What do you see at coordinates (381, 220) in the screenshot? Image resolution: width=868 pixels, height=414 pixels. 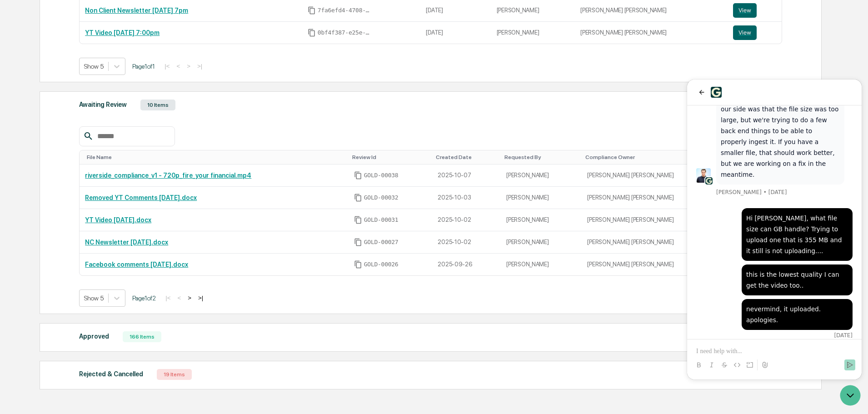 I see `span: GOLD-00031` at bounding box center [381, 220].